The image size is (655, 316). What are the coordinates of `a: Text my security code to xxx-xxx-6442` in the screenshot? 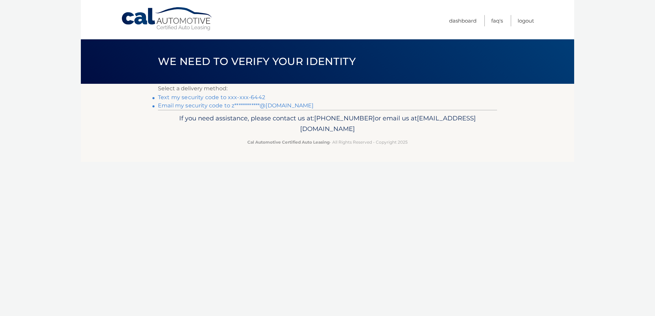 It's located at (211, 97).